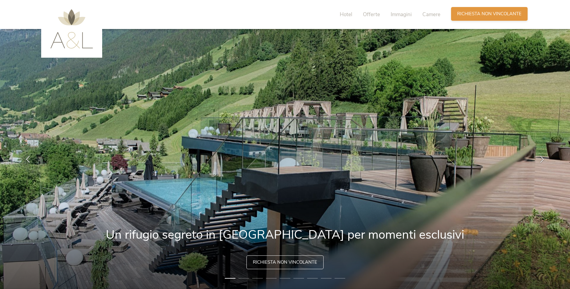  I want to click on span: Camere, so click(431, 14).